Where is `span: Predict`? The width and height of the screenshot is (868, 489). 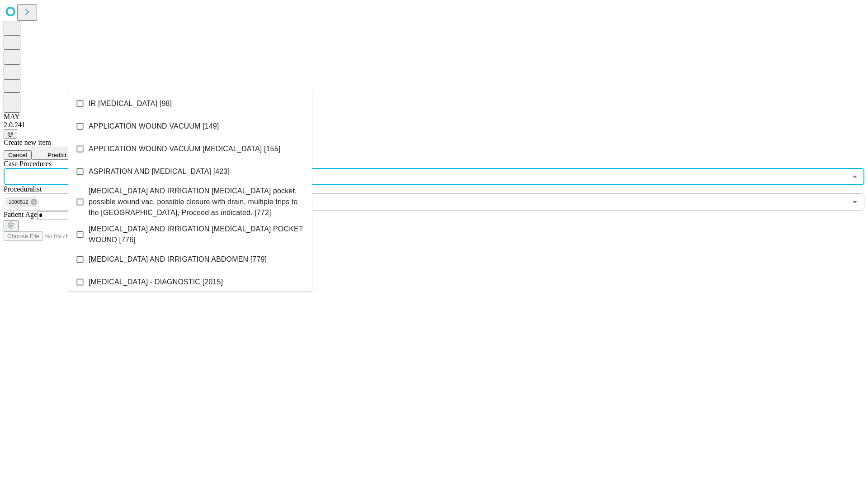
span: Predict is located at coordinates (57, 155).